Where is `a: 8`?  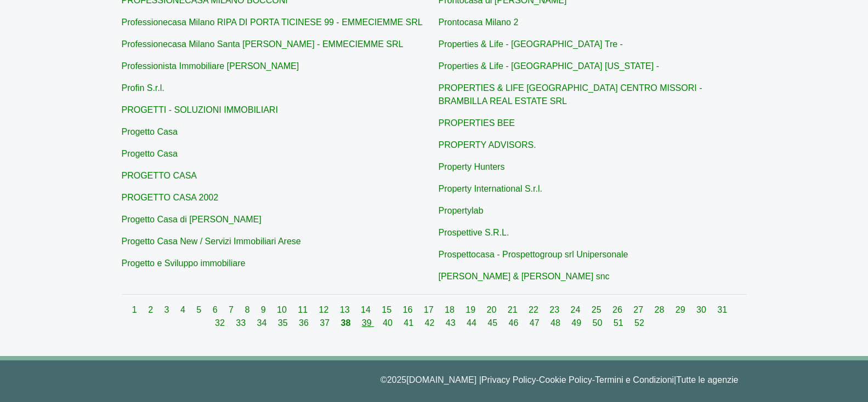
a: 8 is located at coordinates (248, 309).